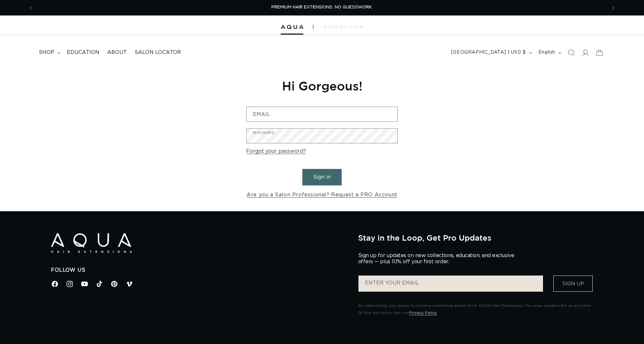 The width and height of the screenshot is (644, 344). I want to click on span: Salon Locator, so click(158, 52).